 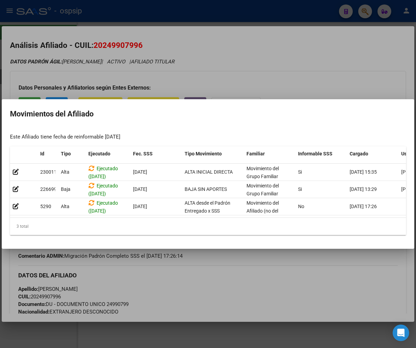 What do you see at coordinates (156, 154) in the screenshot?
I see `datatable-header-cell: Fec. SSS` at bounding box center [156, 154].